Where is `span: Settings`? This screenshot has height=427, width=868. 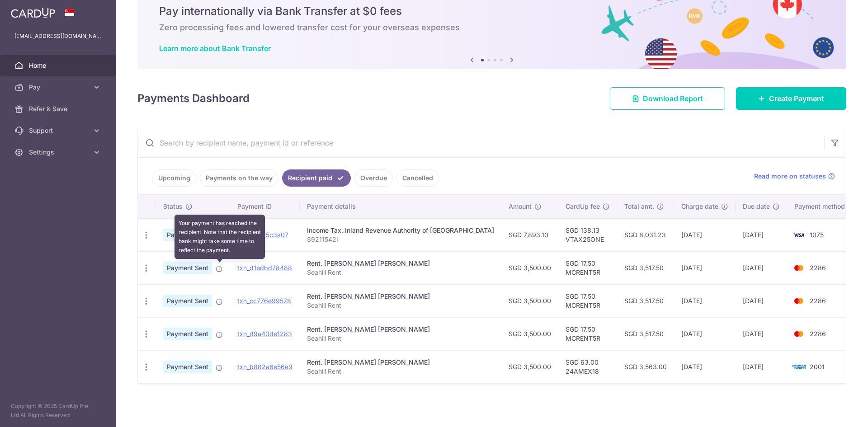 span: Settings is located at coordinates (59, 152).